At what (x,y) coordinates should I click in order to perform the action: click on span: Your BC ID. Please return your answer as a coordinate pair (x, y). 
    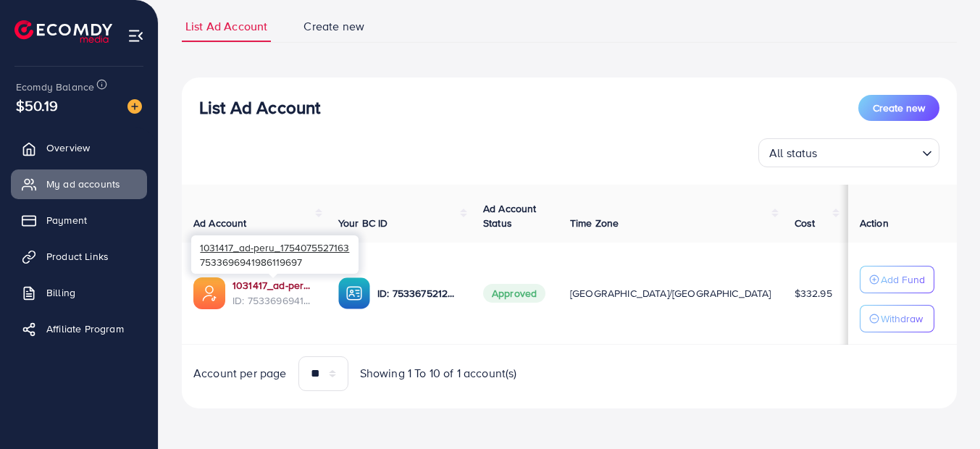
    Looking at the image, I should click on (362, 223).